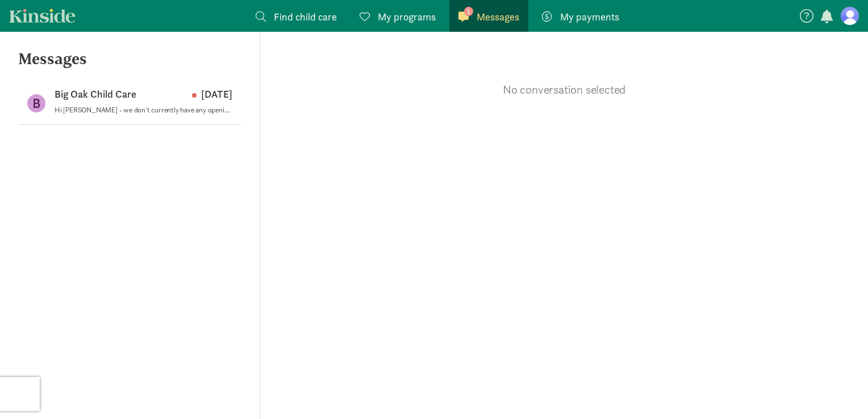 This screenshot has width=868, height=419. What do you see at coordinates (498, 17) in the screenshot?
I see `span: Messages` at bounding box center [498, 17].